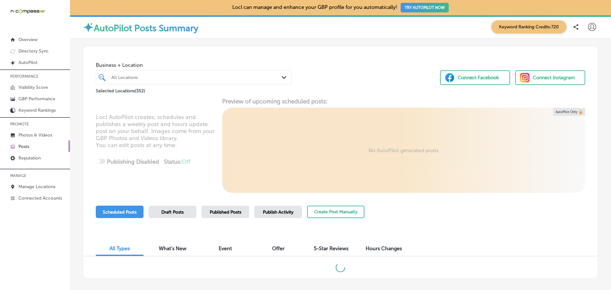  What do you see at coordinates (37, 110) in the screenshot?
I see `p: Keyword Rankings` at bounding box center [37, 110].